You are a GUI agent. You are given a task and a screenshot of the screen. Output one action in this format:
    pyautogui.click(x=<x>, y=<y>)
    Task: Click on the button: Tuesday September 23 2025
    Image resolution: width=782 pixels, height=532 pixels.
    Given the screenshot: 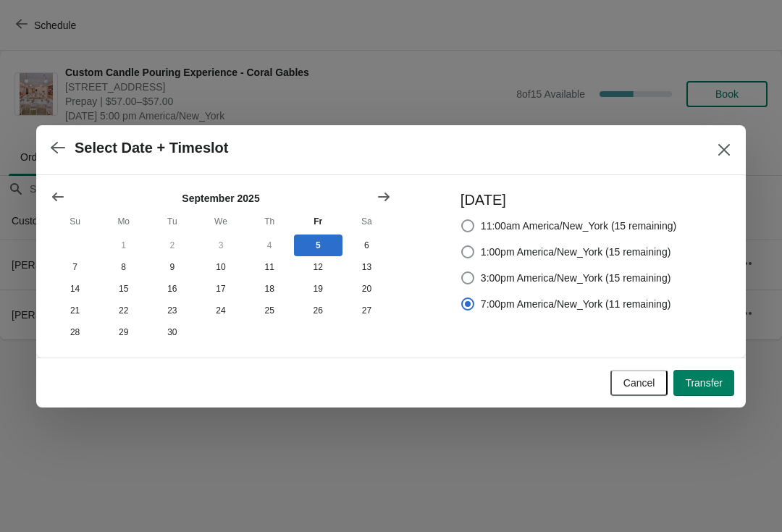 What is the action you would take?
    pyautogui.click(x=172, y=310)
    